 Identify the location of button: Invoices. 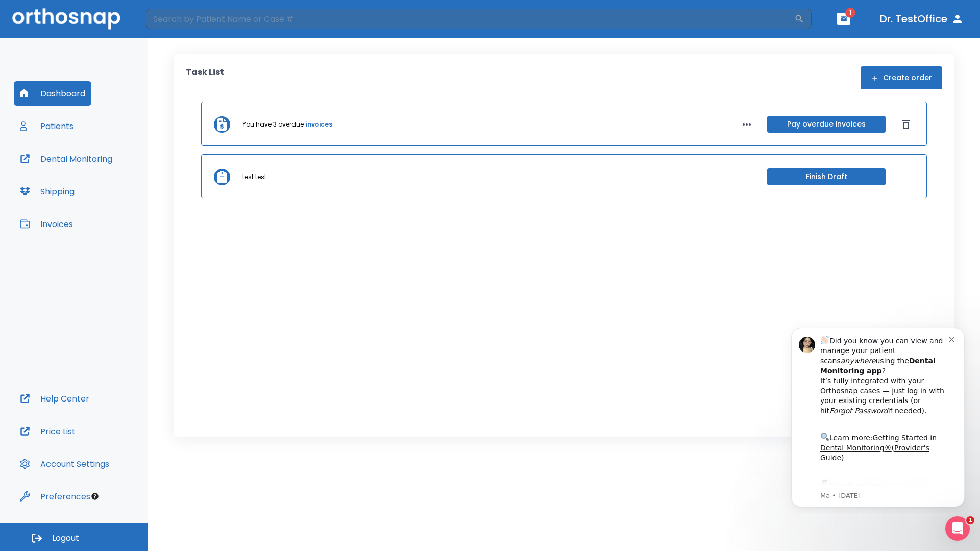
(46, 224).